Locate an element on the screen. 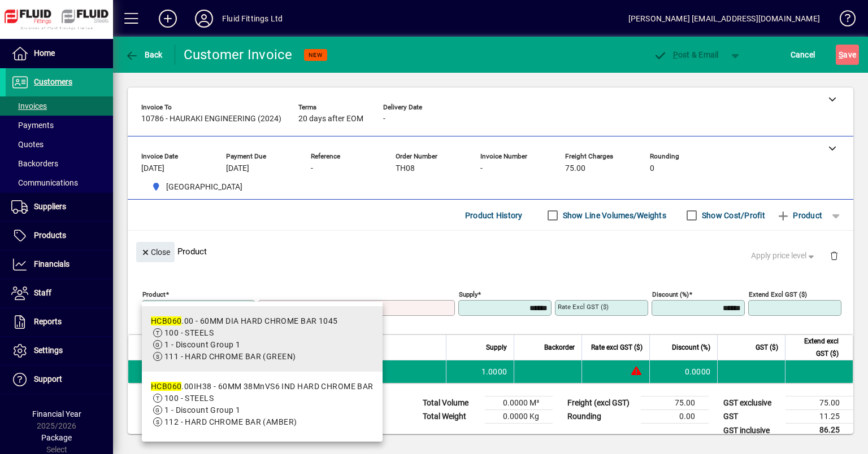  mat-option: HCB060.00IH38 - 60MM 38MnVS6 IND HARD CHROME BAR is located at coordinates (262, 404).